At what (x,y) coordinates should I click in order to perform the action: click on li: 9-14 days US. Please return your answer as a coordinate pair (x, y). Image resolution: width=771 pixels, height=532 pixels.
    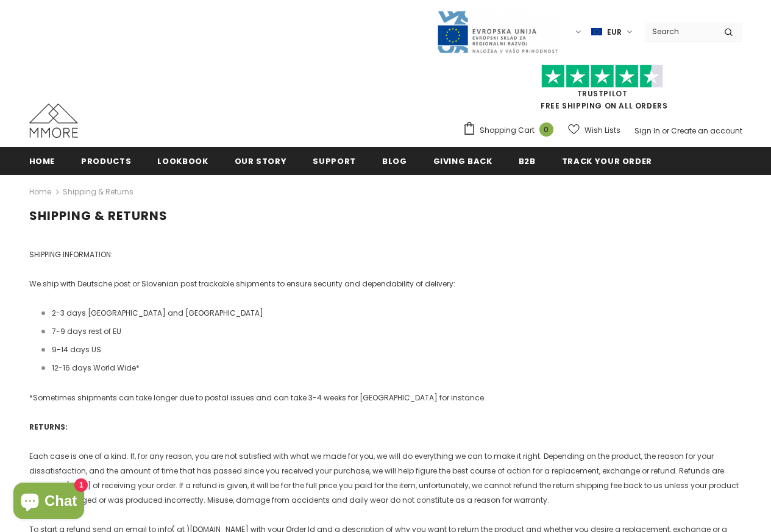
    Looking at the image, I should click on (392, 349).